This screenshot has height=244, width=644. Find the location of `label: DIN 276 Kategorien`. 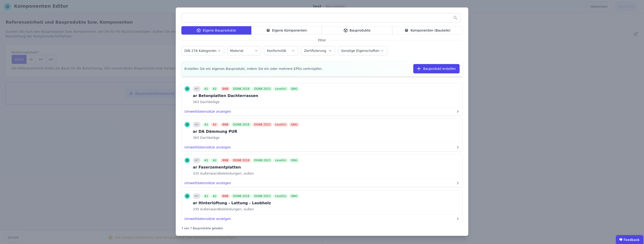

label: DIN 276 Kategorien is located at coordinates (201, 51).